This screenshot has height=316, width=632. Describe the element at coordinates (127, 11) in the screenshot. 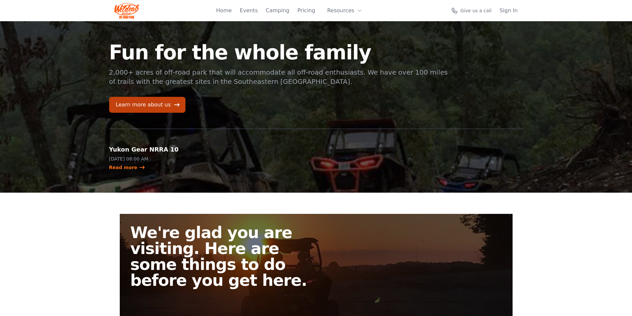

I see `img: Wildcat Logo` at that location.